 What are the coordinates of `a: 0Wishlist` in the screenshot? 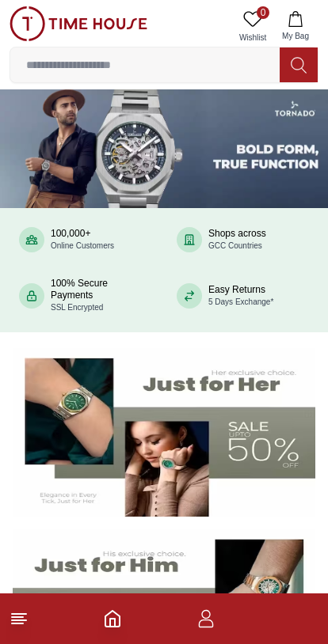 It's located at (252, 26).